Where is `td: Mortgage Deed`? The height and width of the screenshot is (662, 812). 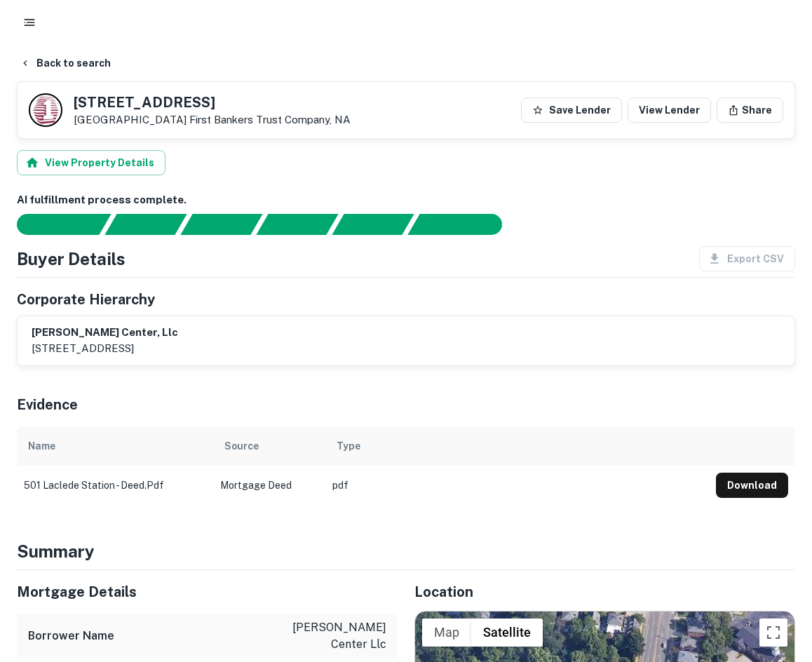 td: Mortgage Deed is located at coordinates (269, 486).